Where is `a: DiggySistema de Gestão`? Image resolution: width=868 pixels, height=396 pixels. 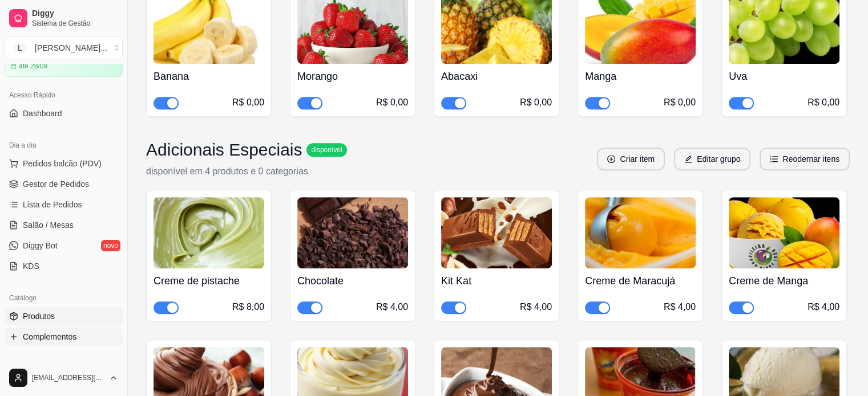
a: DiggySistema de Gestão is located at coordinates (63, 18).